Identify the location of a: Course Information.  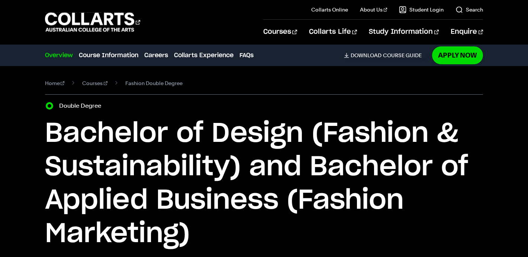
(109, 55).